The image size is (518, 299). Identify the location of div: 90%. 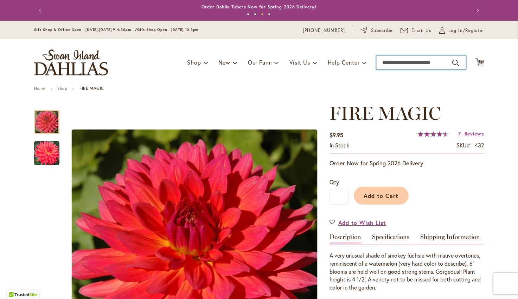
(433, 134).